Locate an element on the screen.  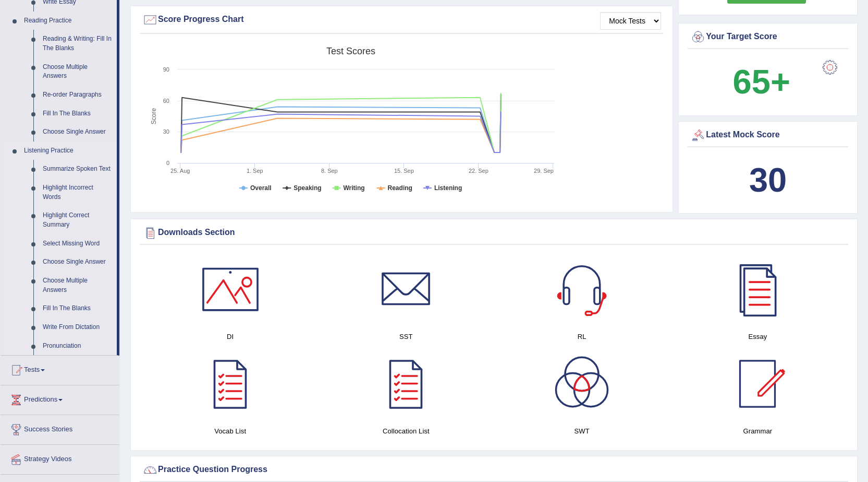
h4: SST is located at coordinates (406, 336).